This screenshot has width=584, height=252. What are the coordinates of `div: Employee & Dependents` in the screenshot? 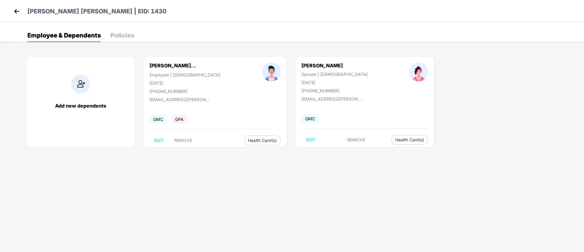 It's located at (64, 35).